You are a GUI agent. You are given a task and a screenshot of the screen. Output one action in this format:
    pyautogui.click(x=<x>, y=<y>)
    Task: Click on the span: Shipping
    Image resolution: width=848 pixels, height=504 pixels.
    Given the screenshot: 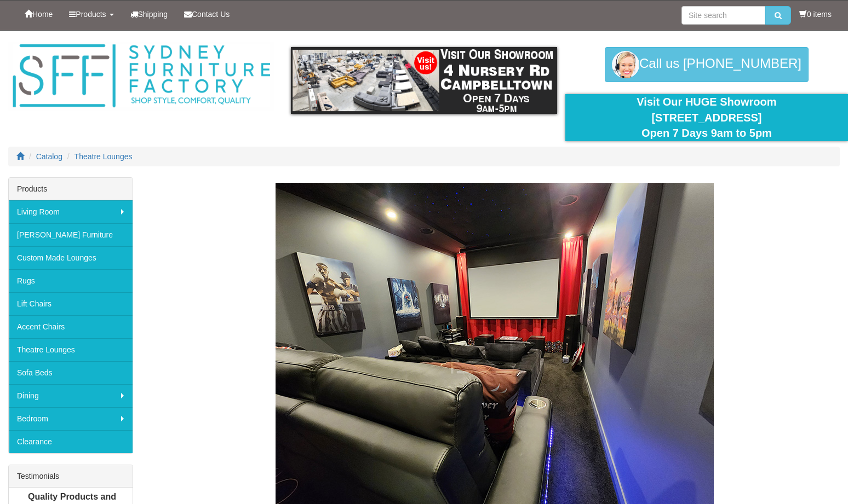 What is the action you would take?
    pyautogui.click(x=153, y=14)
    